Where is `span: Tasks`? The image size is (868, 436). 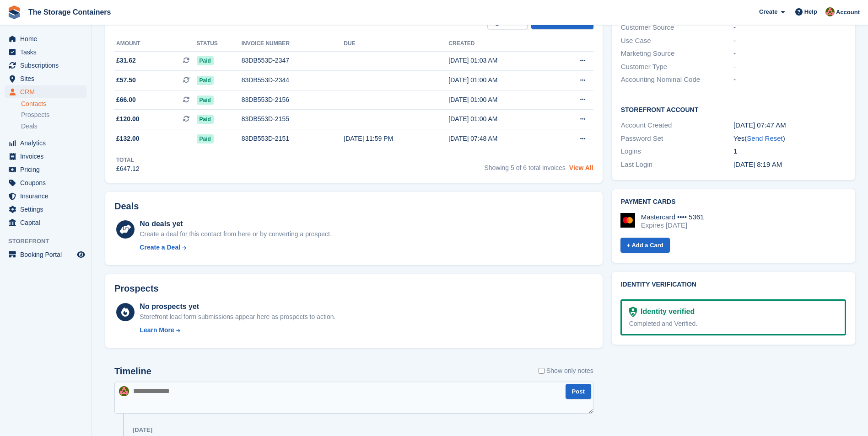
span: Tasks is located at coordinates (48, 52).